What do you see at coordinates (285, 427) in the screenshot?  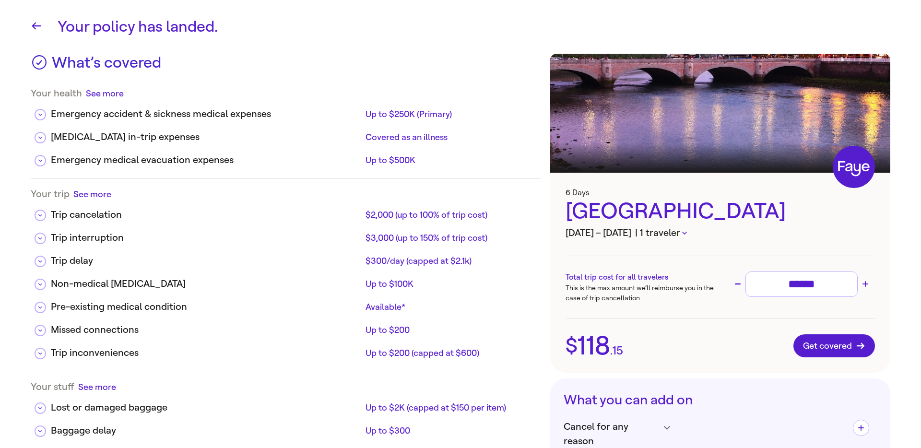 I see `div: Baggage delayUp to $300` at bounding box center [285, 427].